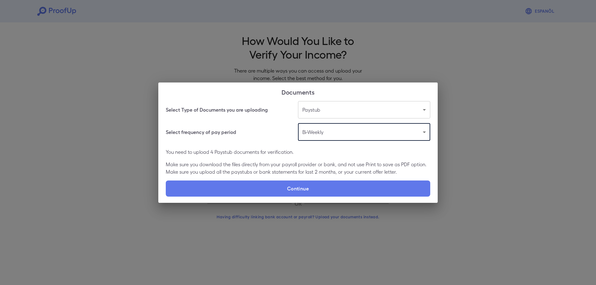 The width and height of the screenshot is (596, 285). I want to click on p: Make sure you download the files directly from your payroll provider or bank, and not use Print t..., so click(298, 168).